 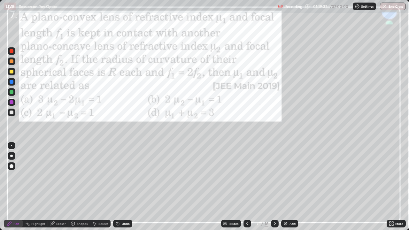 I want to click on div: More, so click(x=399, y=224).